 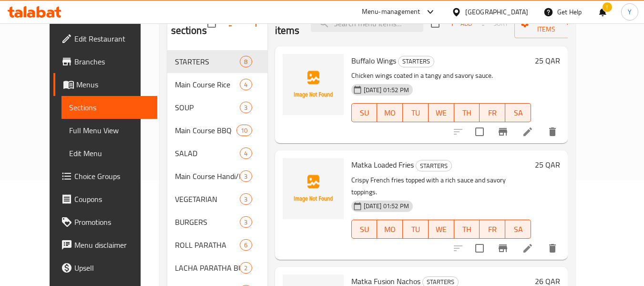 I want to click on a: Menus, so click(x=106, y=85).